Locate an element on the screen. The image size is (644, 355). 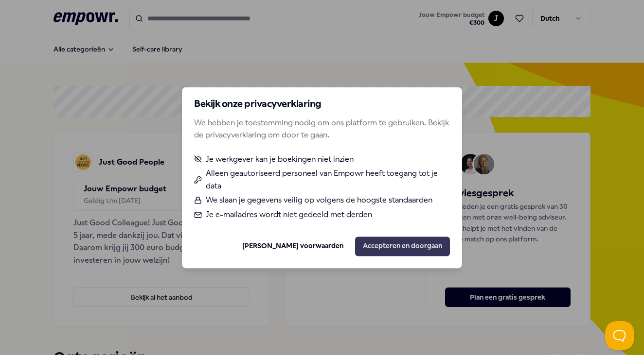
h2: Bekijk onze privacyverklaring is located at coordinates (322, 104).